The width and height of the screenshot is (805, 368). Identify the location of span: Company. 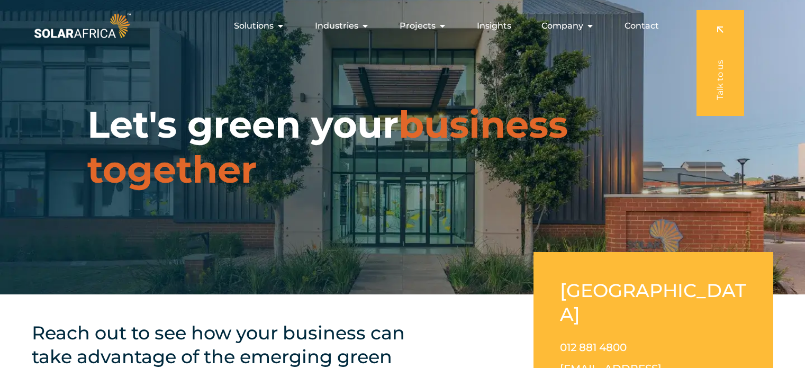
(562, 26).